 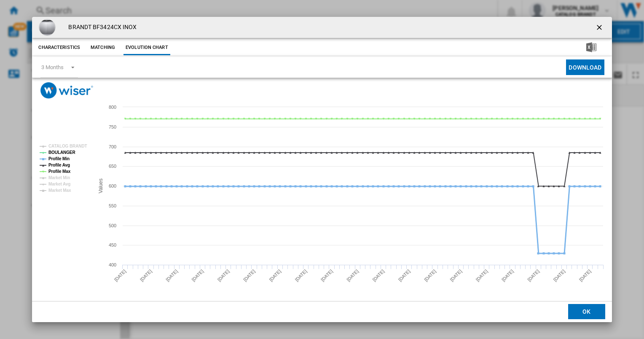 I want to click on tspan: Market Max, so click(x=60, y=190).